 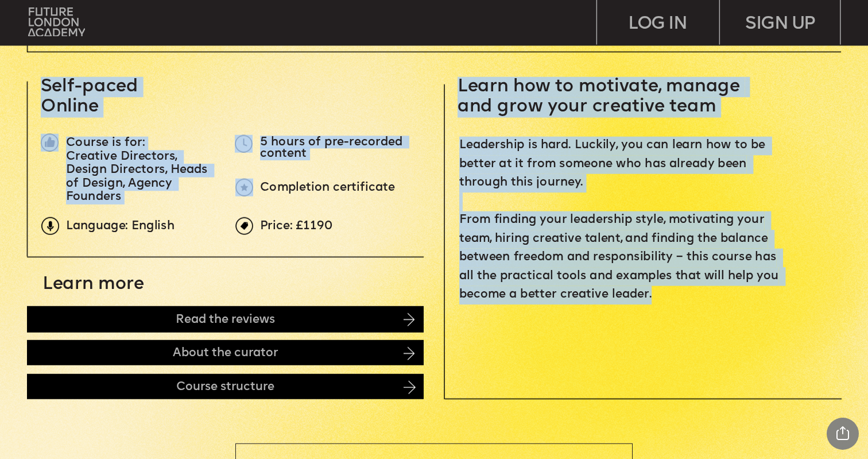 I want to click on span: Language: English, so click(x=120, y=226).